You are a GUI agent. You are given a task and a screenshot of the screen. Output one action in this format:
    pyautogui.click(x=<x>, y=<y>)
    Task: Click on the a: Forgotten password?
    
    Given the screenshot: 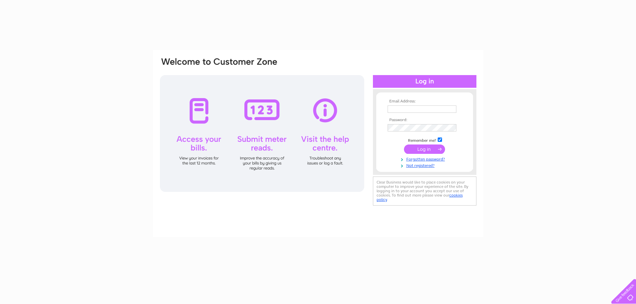 What is the action you would take?
    pyautogui.click(x=425, y=159)
    